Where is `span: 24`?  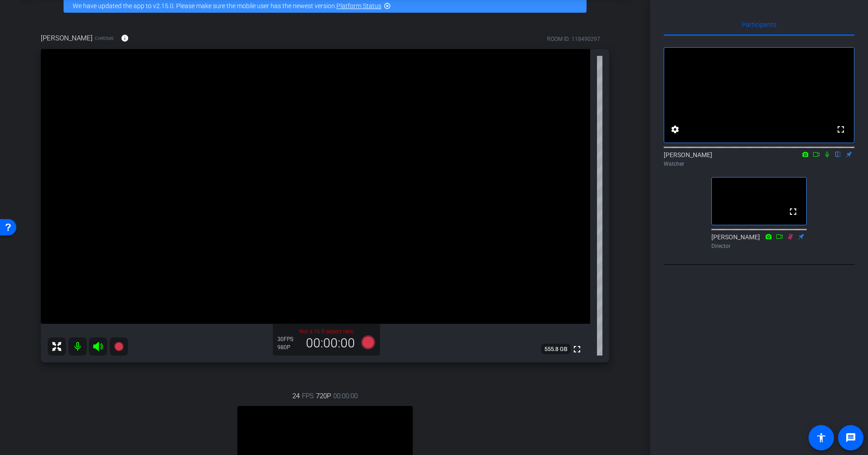
span: 24 is located at coordinates (296, 396).